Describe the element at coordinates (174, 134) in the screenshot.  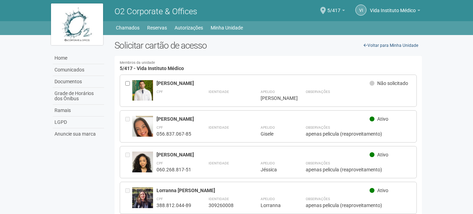
I see `div: 056.837.067-85` at that location.